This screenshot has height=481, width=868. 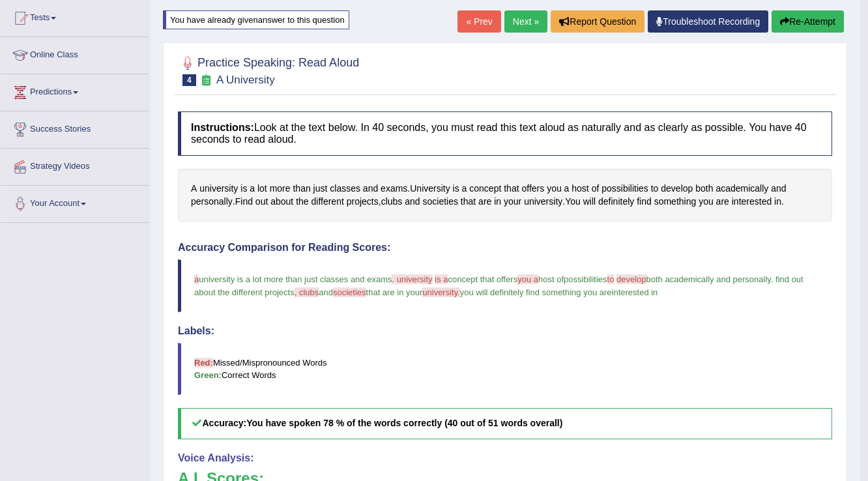 What do you see at coordinates (256, 20) in the screenshot?
I see `div: You have already given answer to this question` at bounding box center [256, 20].